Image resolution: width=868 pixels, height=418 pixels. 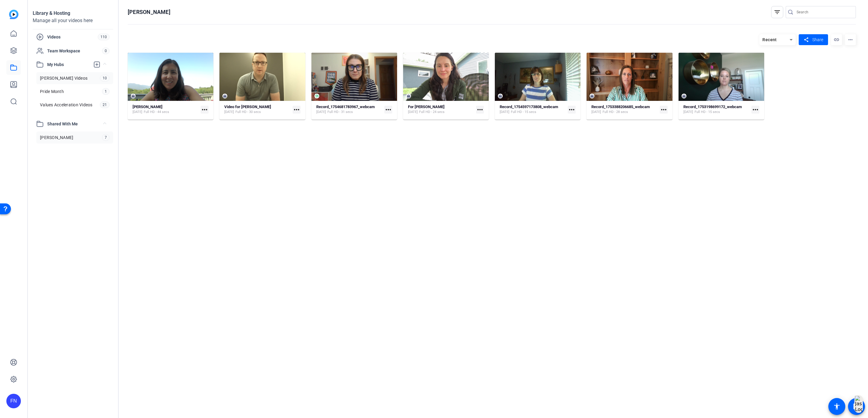 I want to click on a: Pride Month1, so click(x=74, y=91).